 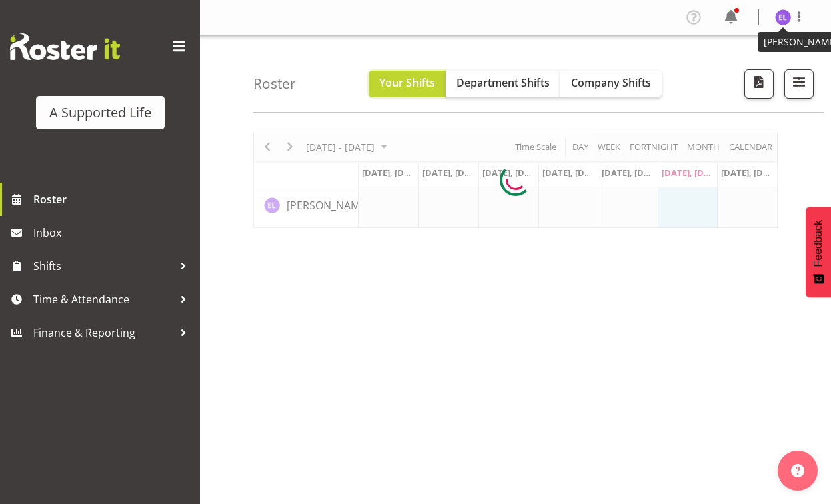 I want to click on span: Your Shifts, so click(x=407, y=82).